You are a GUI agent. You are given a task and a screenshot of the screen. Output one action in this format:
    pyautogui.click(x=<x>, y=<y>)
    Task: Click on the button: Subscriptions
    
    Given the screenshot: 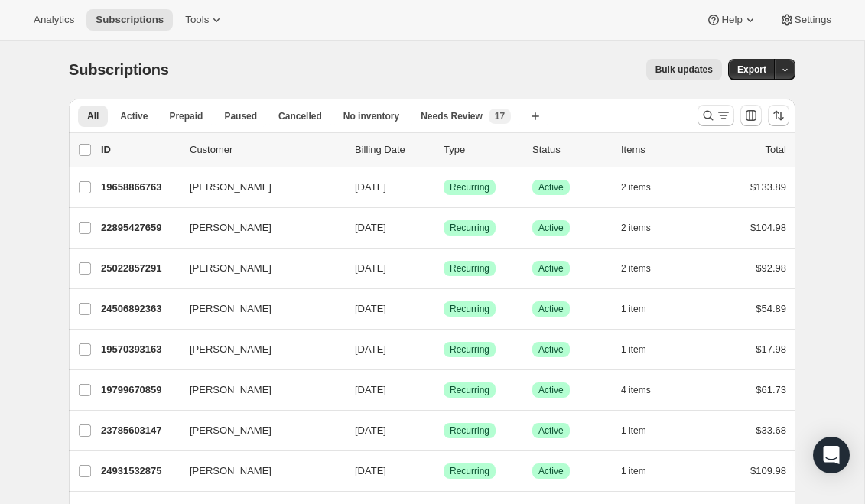 What is the action you would take?
    pyautogui.click(x=129, y=20)
    